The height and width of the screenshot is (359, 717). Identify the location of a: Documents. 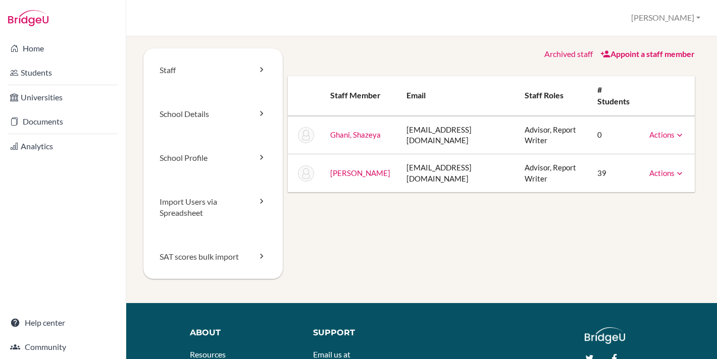
(63, 122).